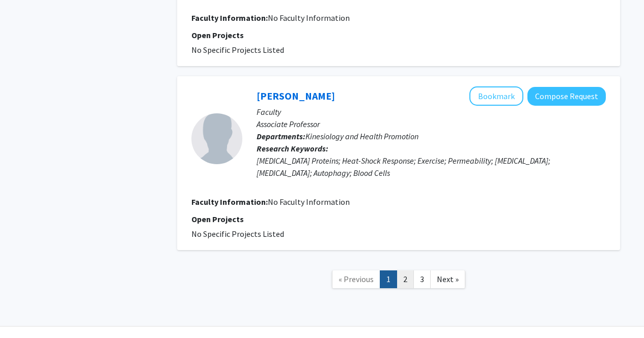 This screenshot has width=644, height=338. Describe the element at coordinates (431, 112) in the screenshot. I see `p: Faculty` at that location.